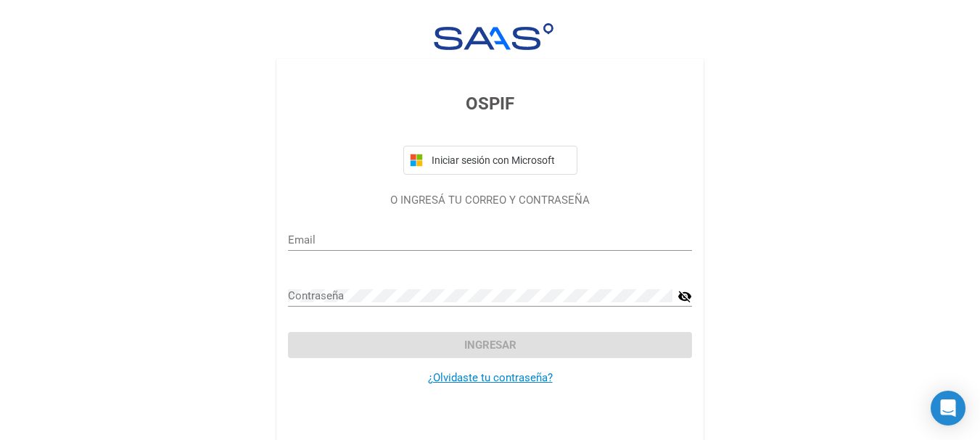  I want to click on span: Iniciar sesión con Microsoft, so click(500, 161).